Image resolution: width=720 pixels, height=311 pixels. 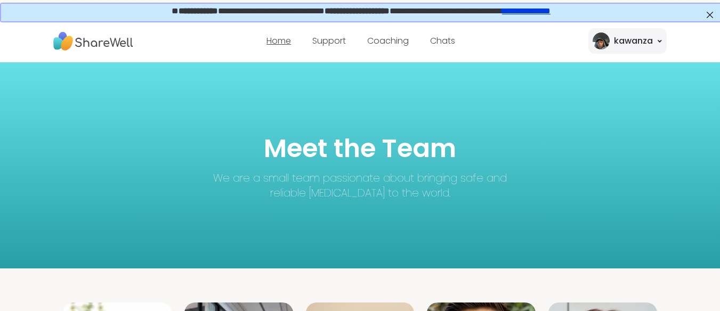 What do you see at coordinates (633, 41) in the screenshot?
I see `div: kawanza` at bounding box center [633, 41].